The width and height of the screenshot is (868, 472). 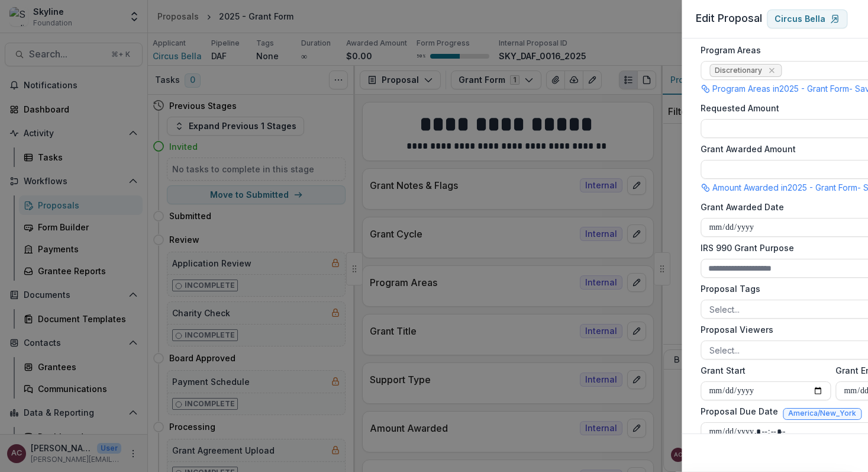 What do you see at coordinates (729, 18) in the screenshot?
I see `span: Edit Proposal` at bounding box center [729, 18].